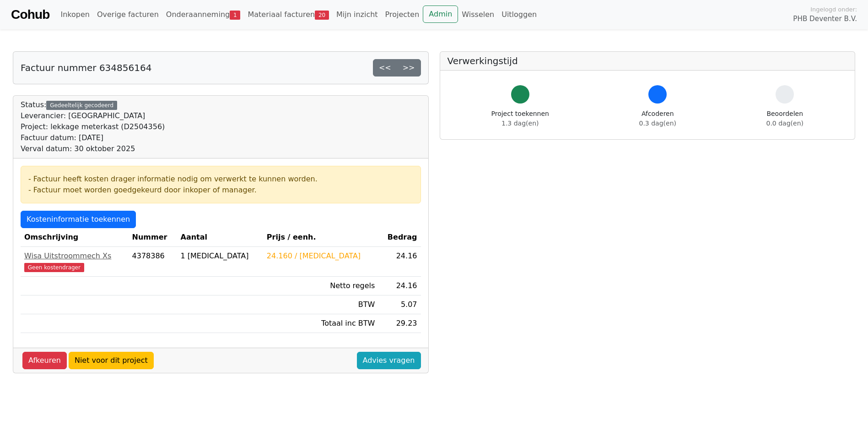 The image size is (868, 437). Describe the element at coordinates (220, 179) in the screenshot. I see `div: - Factuur heeft kosten drager informatie nodig om verwerkt te kunnen worden.` at that location.